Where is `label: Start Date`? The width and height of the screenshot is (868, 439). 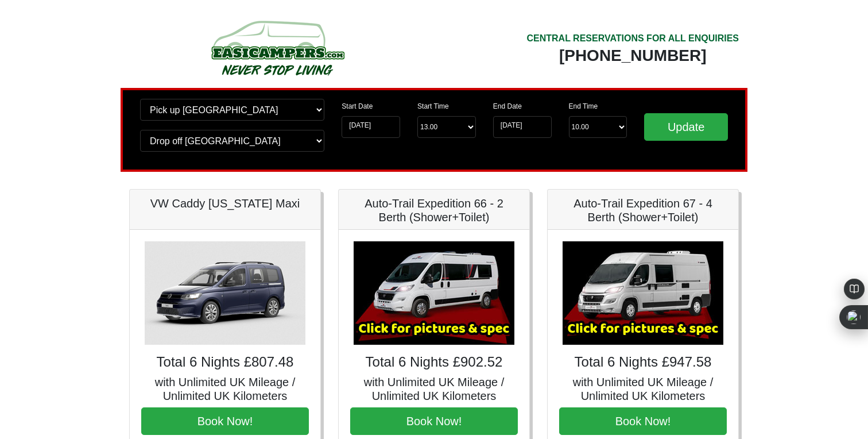
label: Start Date is located at coordinates (357, 106).